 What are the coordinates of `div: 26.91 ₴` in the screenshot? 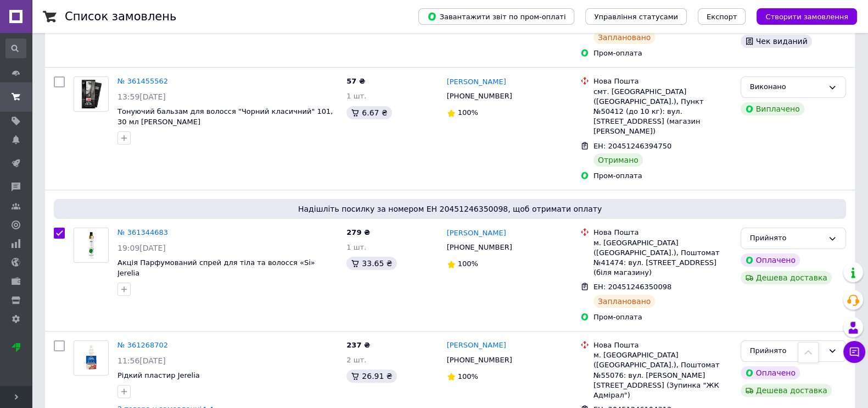 It's located at (371, 376).